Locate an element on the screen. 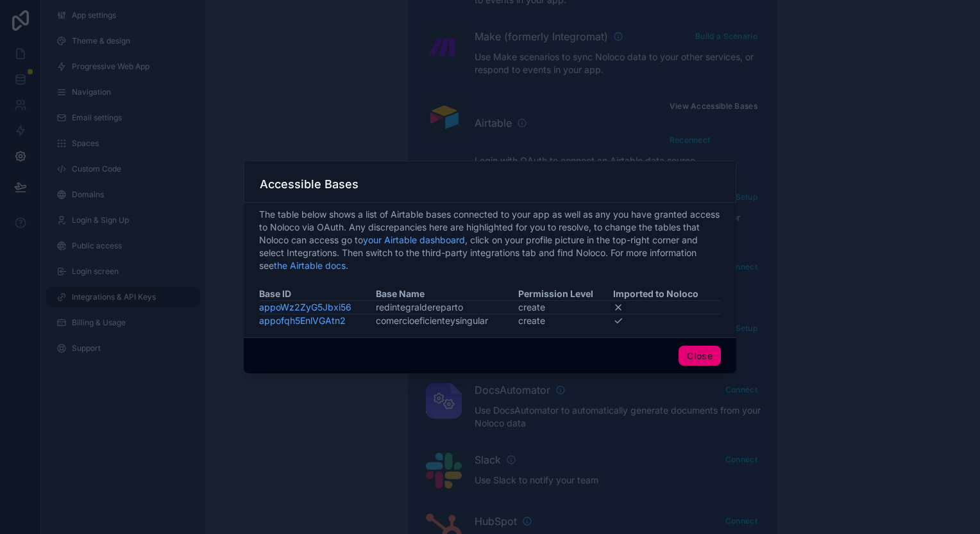  td: comercioeficienteysingular is located at coordinates (446, 320).